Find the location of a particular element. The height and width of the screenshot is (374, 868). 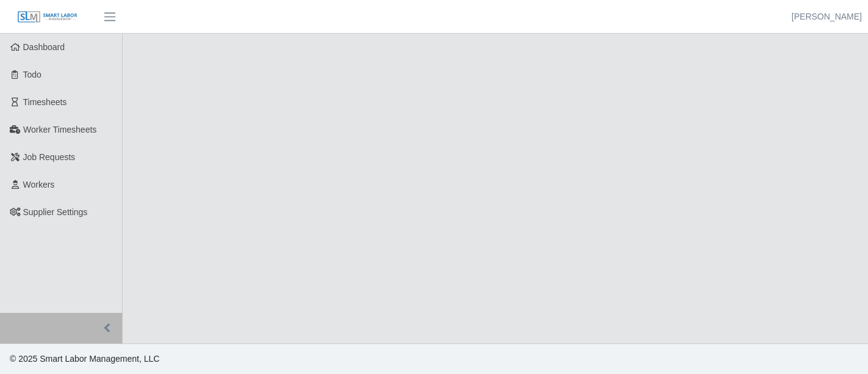

span: © 2025 Smart Labor Management, LLC is located at coordinates (84, 359).